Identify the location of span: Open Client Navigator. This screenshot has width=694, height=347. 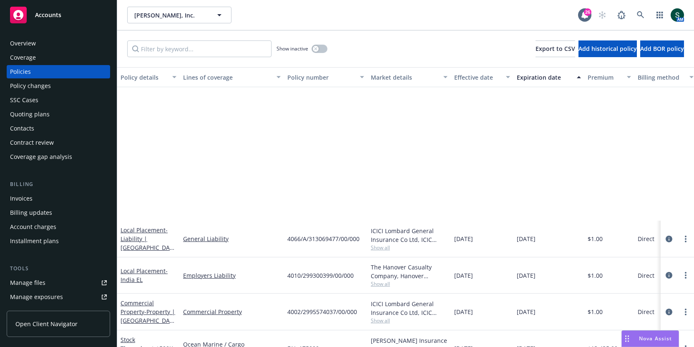
(46, 324).